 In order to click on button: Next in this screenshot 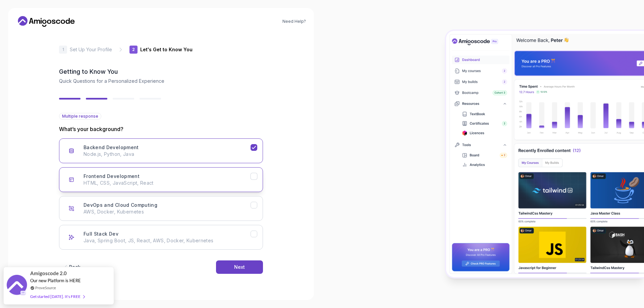, I will do `click(240, 267)`.